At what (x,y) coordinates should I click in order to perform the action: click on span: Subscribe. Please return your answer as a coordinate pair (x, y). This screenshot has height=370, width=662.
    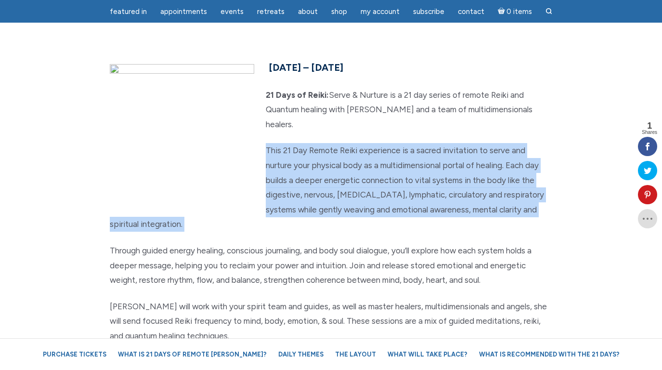
    Looking at the image, I should click on (429, 12).